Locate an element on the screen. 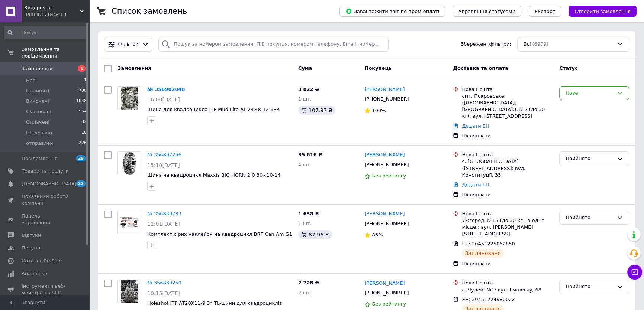 This screenshot has height=310, width=644. span: (6979) is located at coordinates (540, 44).